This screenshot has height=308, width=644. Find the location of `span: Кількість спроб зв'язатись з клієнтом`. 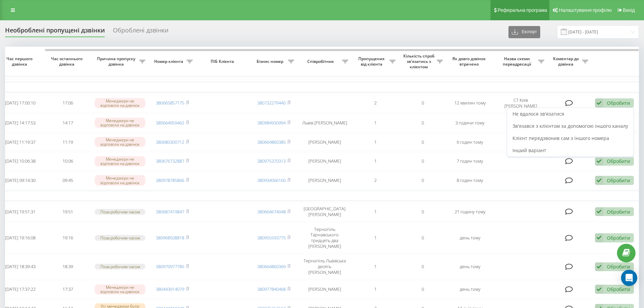

span: Кількість спроб зв'язатись з клієнтом is located at coordinates (419, 61).